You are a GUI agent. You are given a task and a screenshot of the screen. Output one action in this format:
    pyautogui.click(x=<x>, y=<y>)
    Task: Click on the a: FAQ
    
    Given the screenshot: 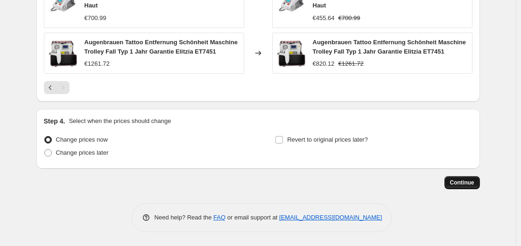 What is the action you would take?
    pyautogui.click(x=219, y=217)
    